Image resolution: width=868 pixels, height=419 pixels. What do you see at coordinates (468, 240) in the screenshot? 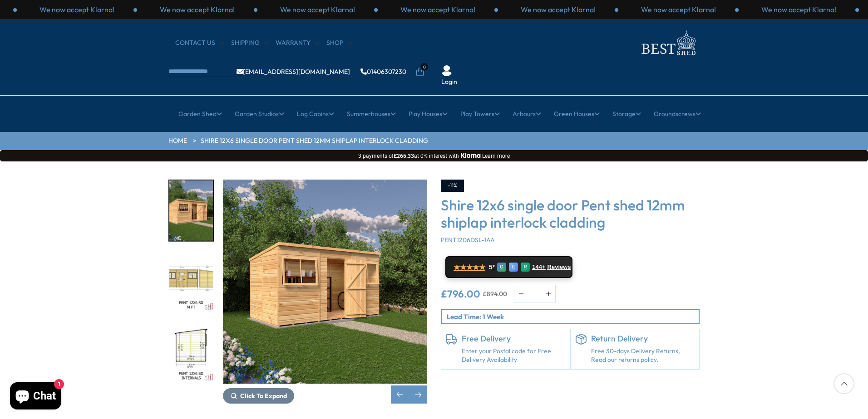
I see `span: PENT1206DSL-1AA` at bounding box center [468, 240].